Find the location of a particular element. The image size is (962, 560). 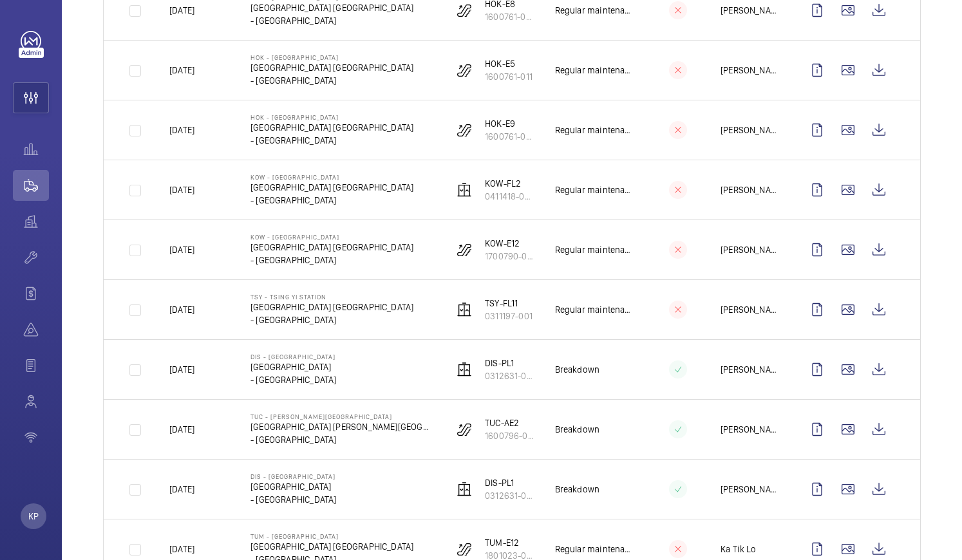

p: Ka Tik Lo is located at coordinates (738, 549).